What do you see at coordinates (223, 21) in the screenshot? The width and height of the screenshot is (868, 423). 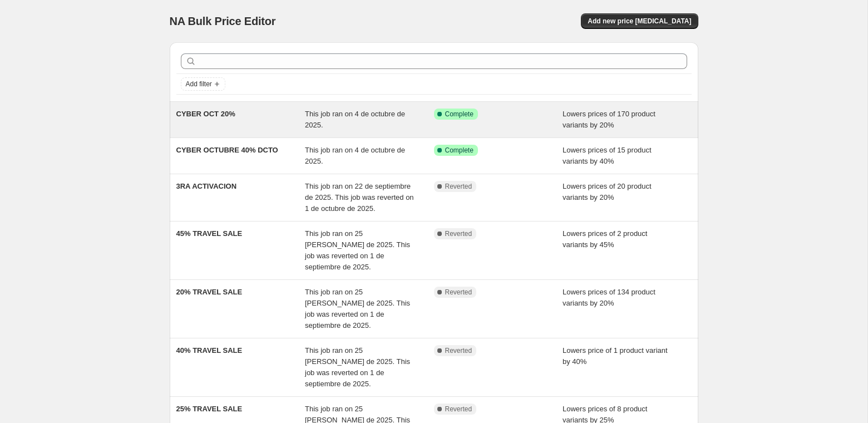 I see `span: NA Bulk Price Editor` at bounding box center [223, 21].